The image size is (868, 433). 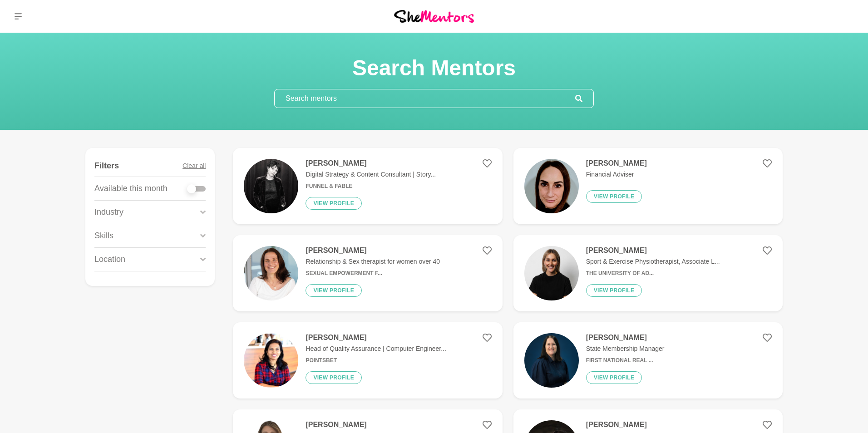 I want to click on a: Diana Philip, so click(x=846, y=16).